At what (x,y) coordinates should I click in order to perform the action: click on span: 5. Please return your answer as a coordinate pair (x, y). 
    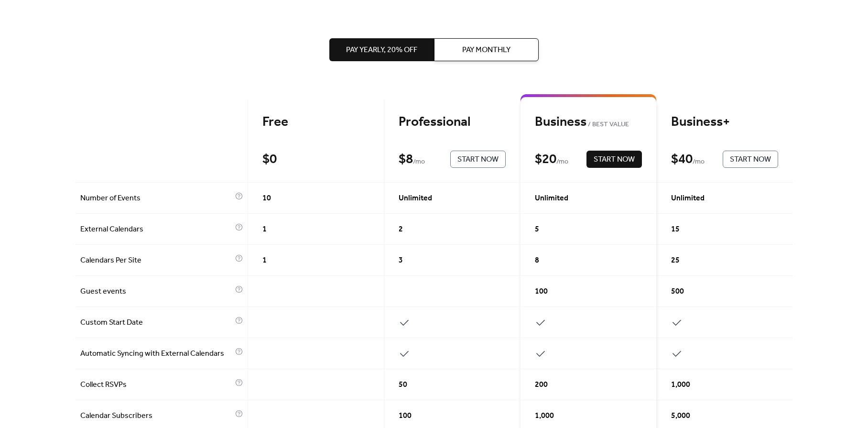
    Looking at the image, I should click on (537, 229).